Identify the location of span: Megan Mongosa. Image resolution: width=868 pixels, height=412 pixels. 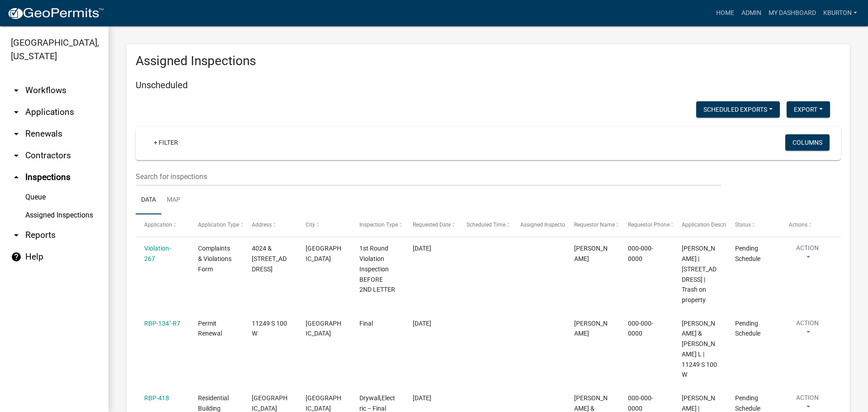
(591, 253).